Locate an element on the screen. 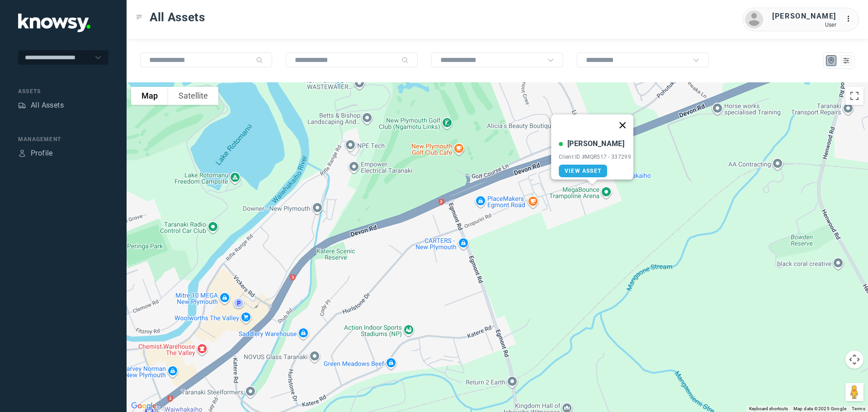 The width and height of the screenshot is (868, 412). img: Google is located at coordinates (144, 406).